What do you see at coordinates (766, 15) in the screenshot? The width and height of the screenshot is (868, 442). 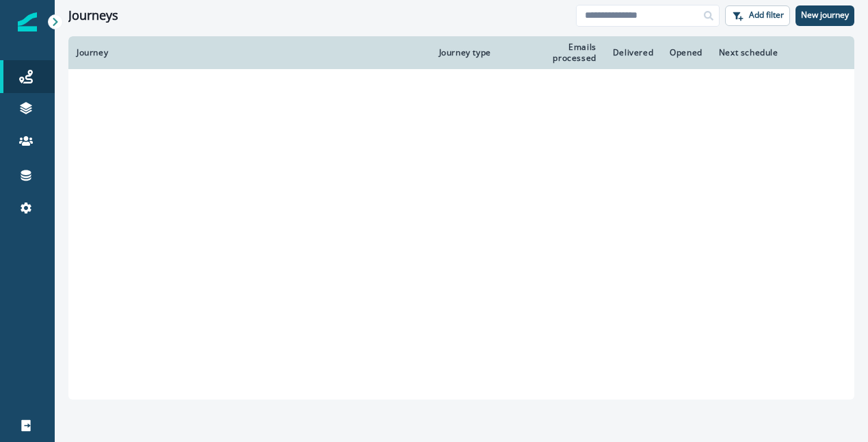 I see `p: Add filter` at bounding box center [766, 15].